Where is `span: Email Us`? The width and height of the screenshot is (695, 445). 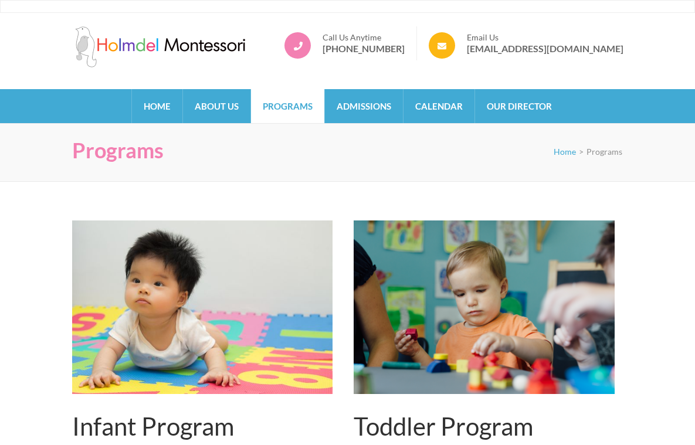 span: Email Us is located at coordinates (545, 38).